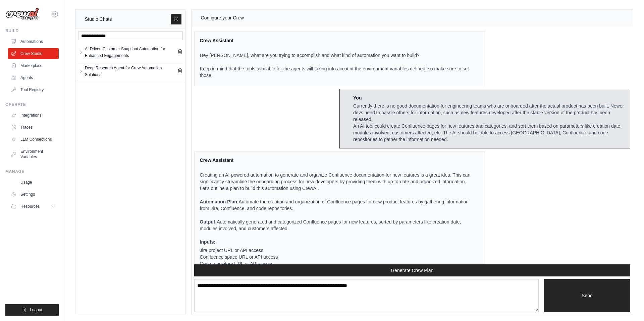 The height and width of the screenshot is (321, 644). Describe the element at coordinates (33, 54) in the screenshot. I see `a: Crew Studio` at that location.